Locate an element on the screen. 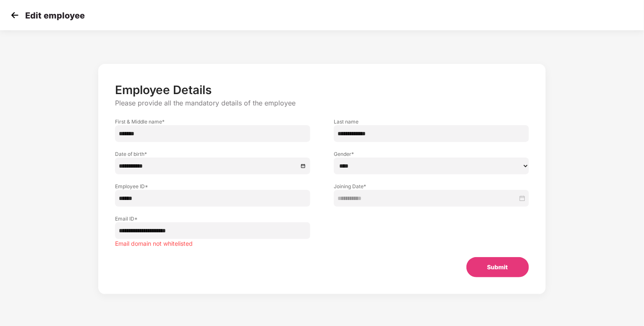 This screenshot has height=326, width=644. img: svg+xml;base64,PHN2ZyB4bWxucz0iaHR0cDovL3d3dy53My5vcmcvMjAwMC9zdmciIHdpZHRoPSIzMCIgaGVpZ2h0PSIzMC... is located at coordinates (15, 15).